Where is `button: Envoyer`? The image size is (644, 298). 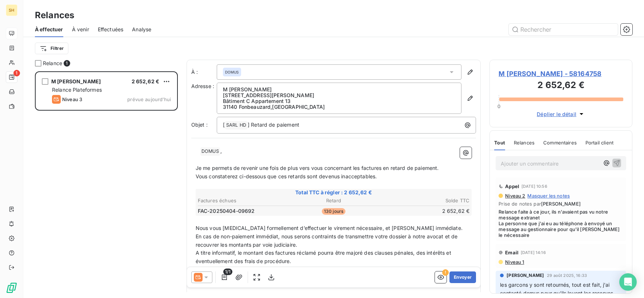 button: Envoyer is located at coordinates (463, 277).